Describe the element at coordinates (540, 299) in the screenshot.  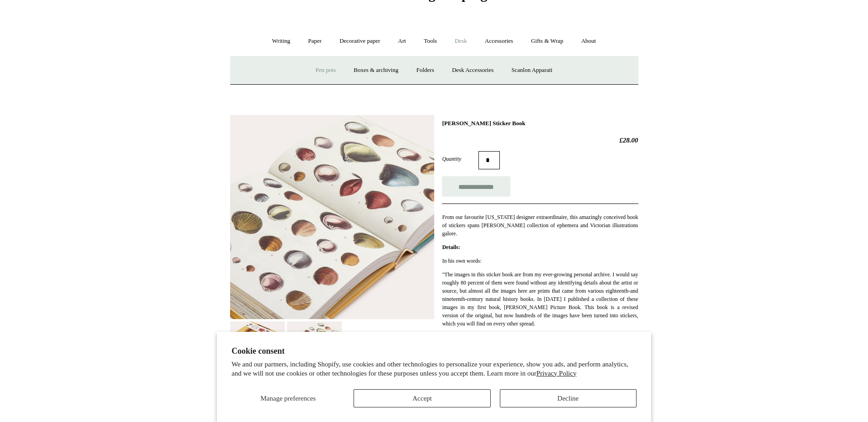
I see `p: "The images in this sticker book are from my ever-growing personal archive. I would say roughly 8...` at that location.